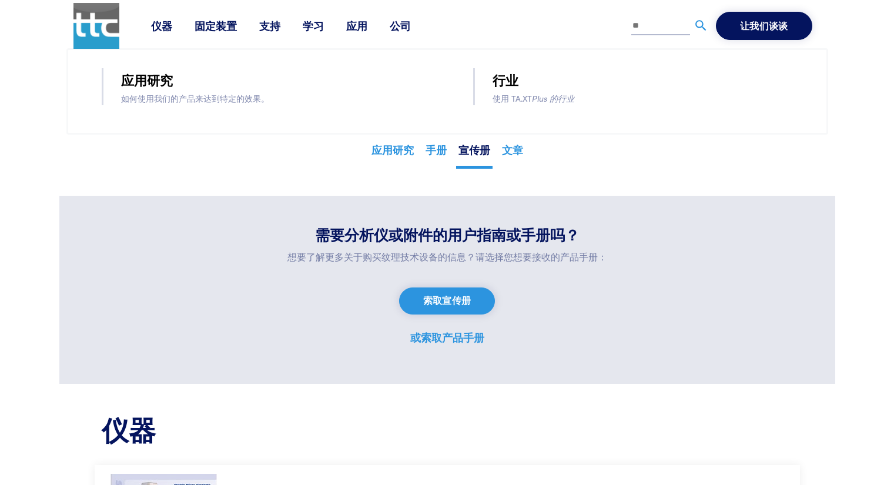 This screenshot has width=894, height=485. Describe the element at coordinates (513, 149) in the screenshot. I see `font: 文章` at that location.